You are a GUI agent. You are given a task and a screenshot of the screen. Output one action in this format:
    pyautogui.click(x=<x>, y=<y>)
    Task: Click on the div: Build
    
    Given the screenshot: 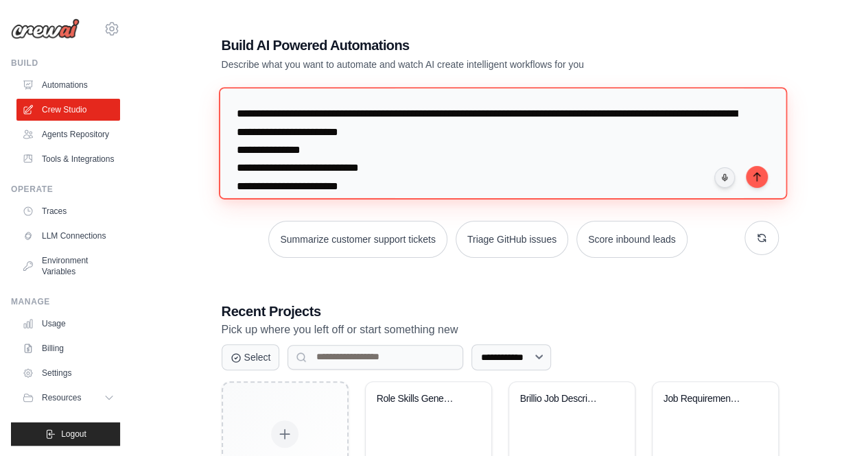 What is the action you would take?
    pyautogui.click(x=65, y=63)
    